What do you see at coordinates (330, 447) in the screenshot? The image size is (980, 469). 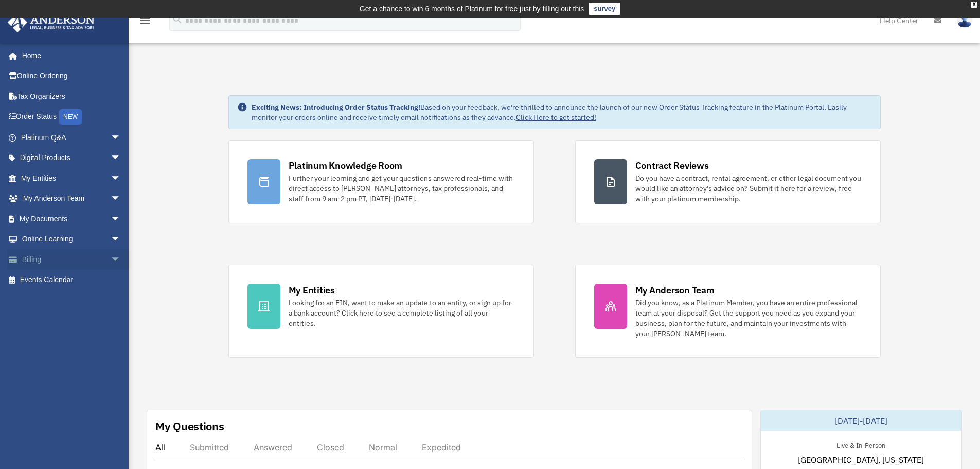 I see `div: Closed` at bounding box center [330, 447].